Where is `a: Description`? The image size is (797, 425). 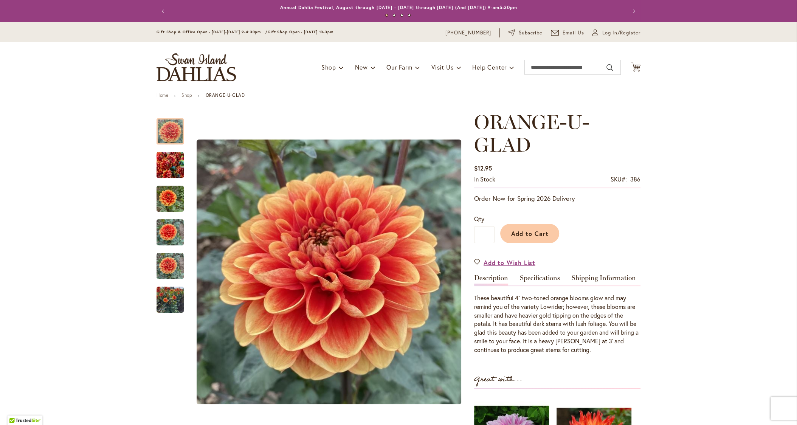
a: Description is located at coordinates (491, 280).